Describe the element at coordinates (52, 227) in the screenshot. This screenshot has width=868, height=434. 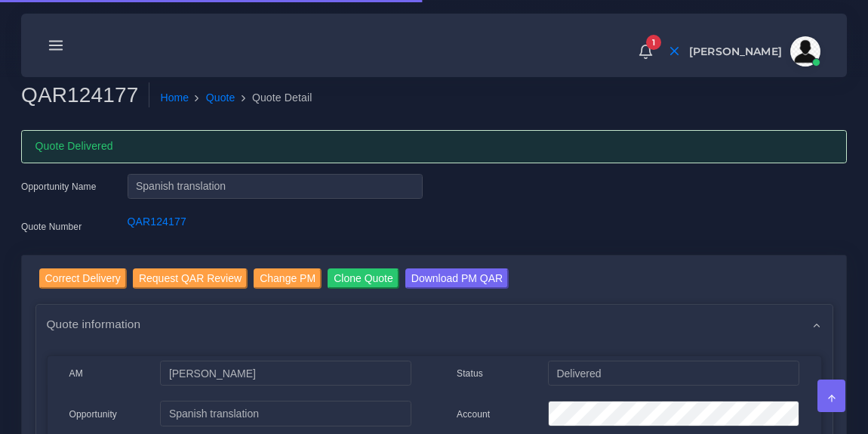
I see `label: Quote Number` at that location.